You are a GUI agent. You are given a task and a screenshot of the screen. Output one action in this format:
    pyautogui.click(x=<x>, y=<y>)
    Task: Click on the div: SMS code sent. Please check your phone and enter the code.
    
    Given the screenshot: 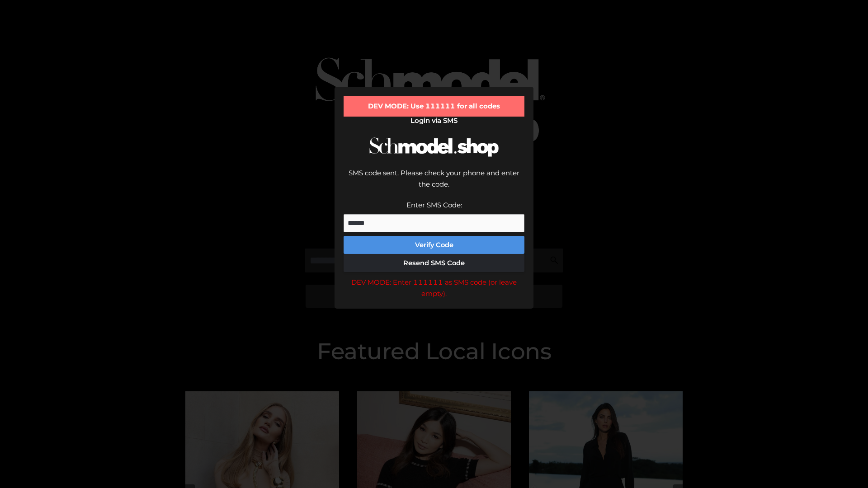 What is the action you would take?
    pyautogui.click(x=434, y=183)
    